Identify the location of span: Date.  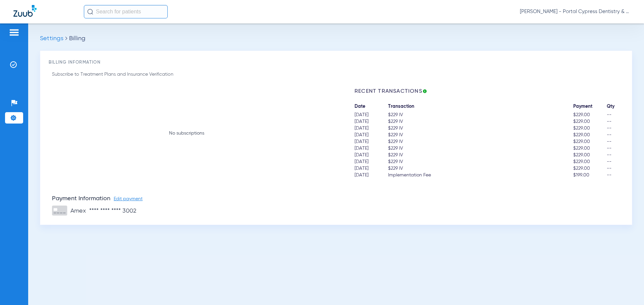
(371, 106).